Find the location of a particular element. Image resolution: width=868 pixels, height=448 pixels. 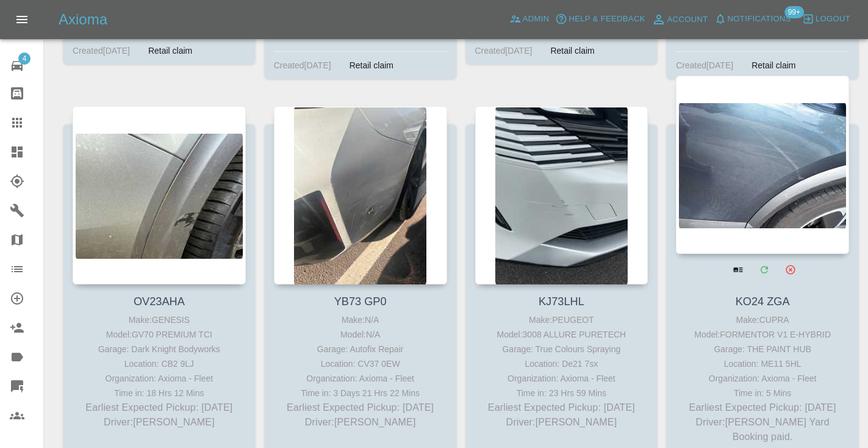

div: Model: 3008 ALLURE PURETECH is located at coordinates (562, 334).